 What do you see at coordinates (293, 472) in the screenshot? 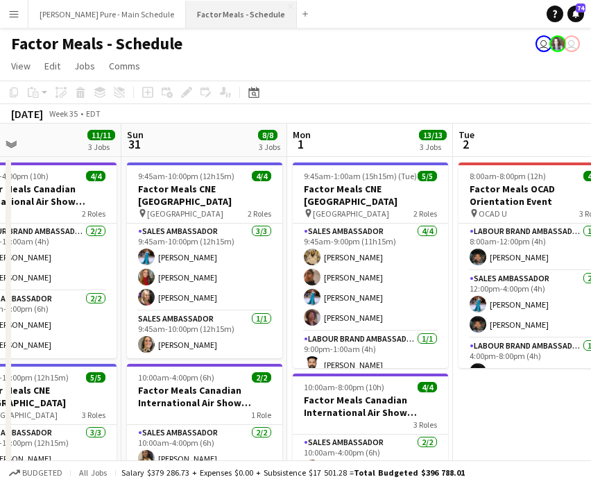
I see `div: Salary $379 286.73 + Expenses $0.00 + Subsistence $17 501.28 =` at bounding box center [293, 472].